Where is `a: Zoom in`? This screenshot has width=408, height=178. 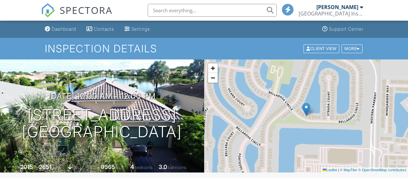 a: Zoom in is located at coordinates (213, 68).